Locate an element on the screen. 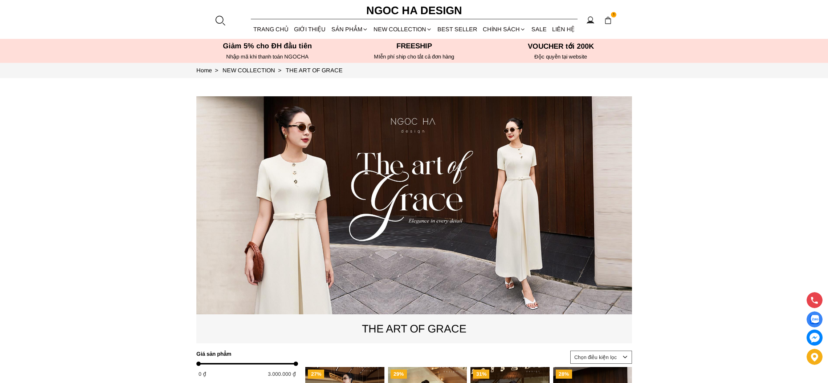 The image size is (828, 383). h5: VOUCHER tới 200K is located at coordinates (561, 46).